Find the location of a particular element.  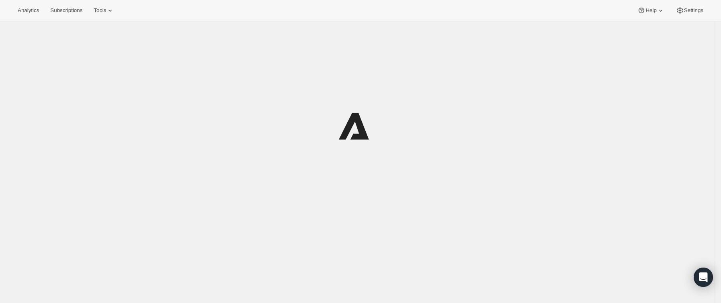

span: Analytics is located at coordinates (28, 10).